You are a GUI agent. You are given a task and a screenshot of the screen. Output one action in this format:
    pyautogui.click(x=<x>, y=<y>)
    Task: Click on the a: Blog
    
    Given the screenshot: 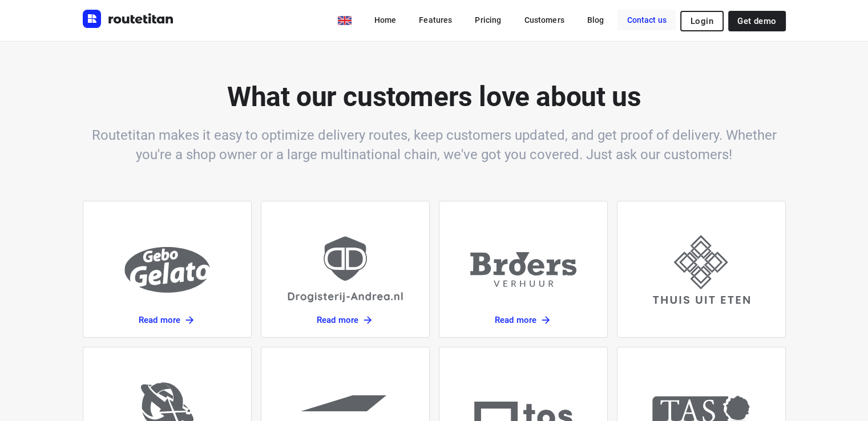 What is the action you would take?
    pyautogui.click(x=596, y=20)
    